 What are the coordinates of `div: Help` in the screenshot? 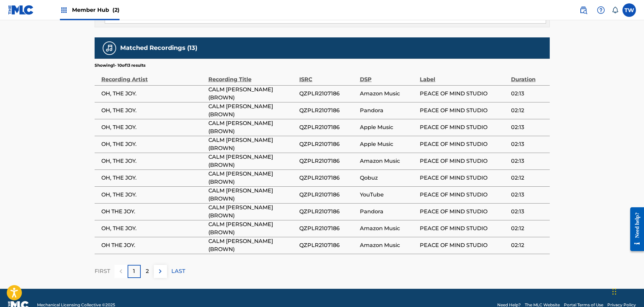 It's located at (601, 10).